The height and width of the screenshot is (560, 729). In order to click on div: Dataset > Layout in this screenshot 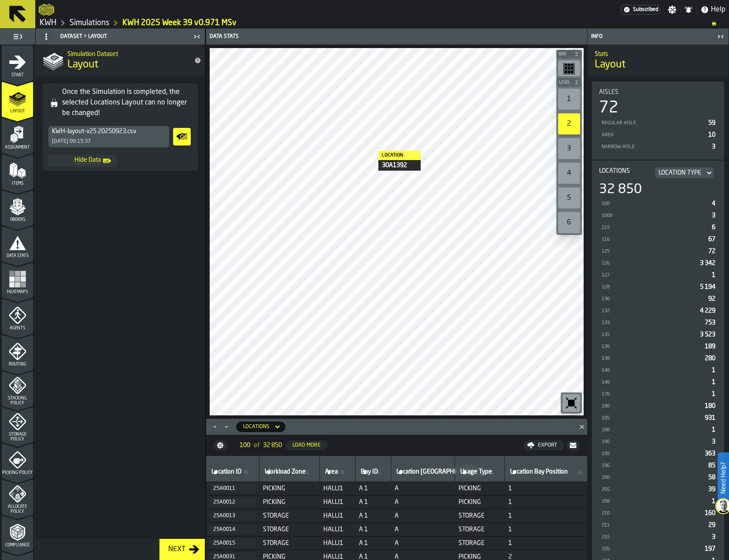, I will do `click(114, 37)`.